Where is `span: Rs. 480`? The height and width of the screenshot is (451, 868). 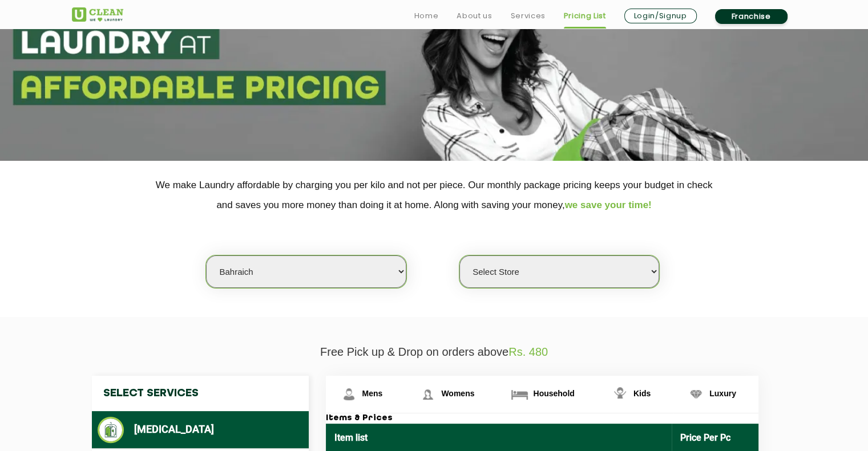
span: Rs. 480 is located at coordinates (528, 352).